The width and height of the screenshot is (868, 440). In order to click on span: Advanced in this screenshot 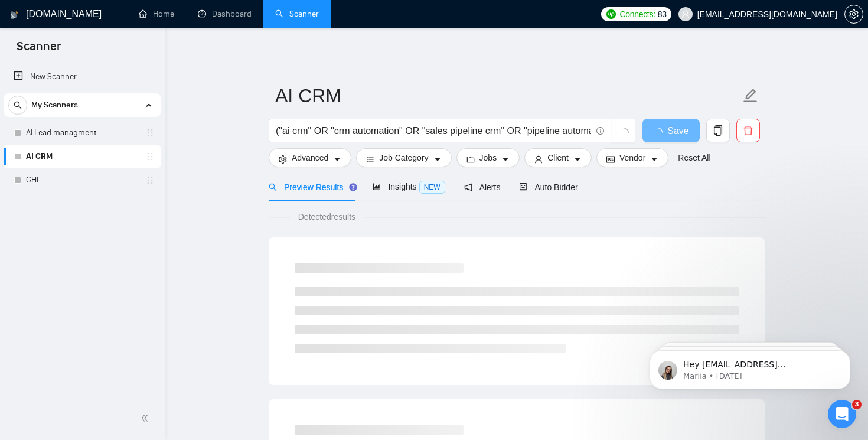, I will do `click(310, 158)`.